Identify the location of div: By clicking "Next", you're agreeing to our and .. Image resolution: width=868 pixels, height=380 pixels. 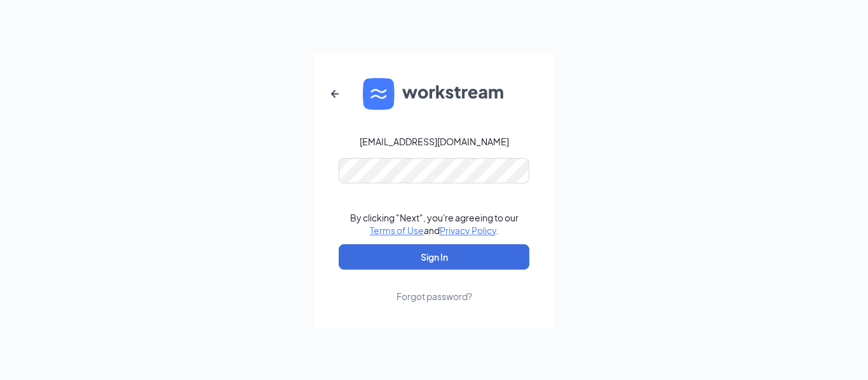
(434, 224).